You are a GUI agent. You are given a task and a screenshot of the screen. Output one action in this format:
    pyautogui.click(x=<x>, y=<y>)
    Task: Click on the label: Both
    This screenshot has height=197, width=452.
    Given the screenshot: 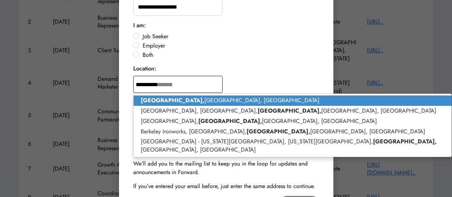 What is the action you would take?
    pyautogui.click(x=230, y=55)
    